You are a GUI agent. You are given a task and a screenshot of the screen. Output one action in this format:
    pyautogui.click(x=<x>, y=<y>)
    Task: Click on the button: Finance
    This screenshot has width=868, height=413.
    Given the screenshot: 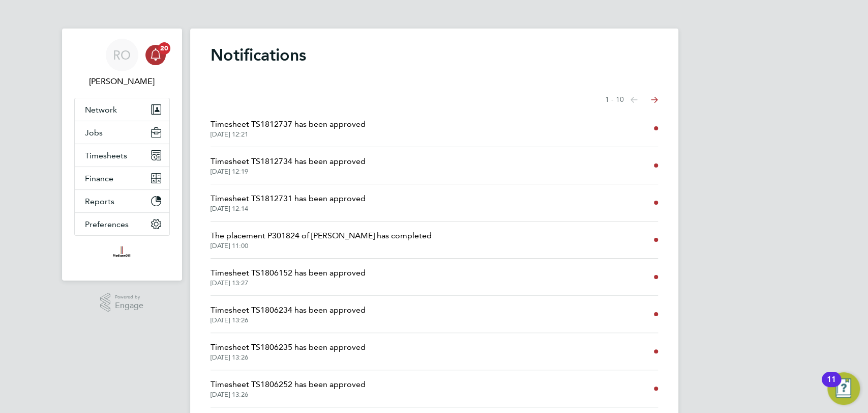 What is the action you would take?
    pyautogui.click(x=122, y=178)
    